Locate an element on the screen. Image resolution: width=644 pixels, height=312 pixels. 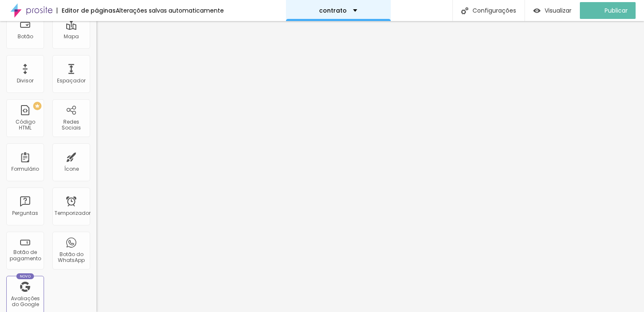
font: Código HTML is located at coordinates (25, 125).